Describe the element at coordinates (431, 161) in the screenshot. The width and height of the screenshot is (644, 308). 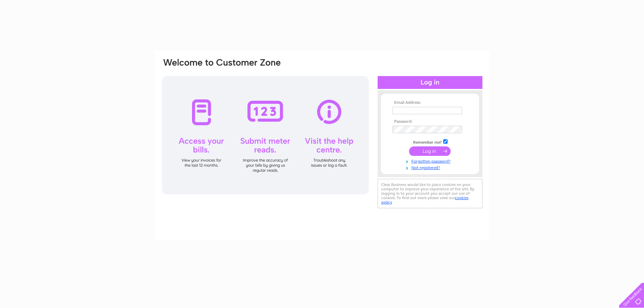
I see `a: Forgotten password?` at that location.